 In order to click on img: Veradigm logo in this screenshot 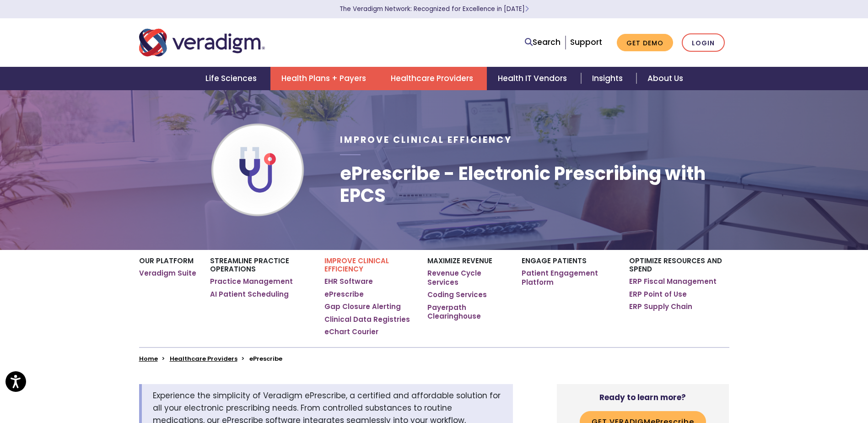, I will do `click(202, 43)`.